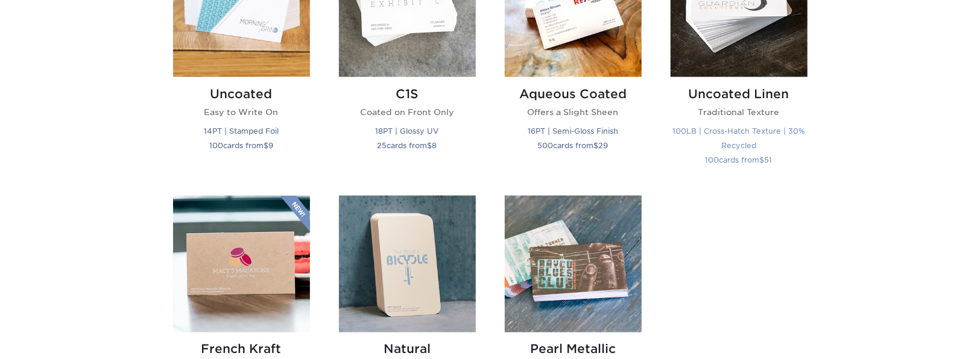 The width and height of the screenshot is (980, 359). Describe the element at coordinates (573, 130) in the screenshot. I see `small: 16PT | Semi-Gloss Finish` at that location.